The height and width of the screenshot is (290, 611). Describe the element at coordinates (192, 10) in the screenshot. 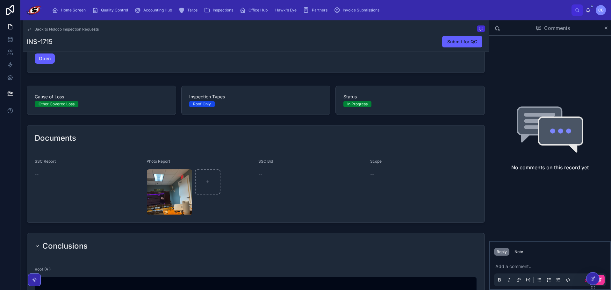

I see `span: Tarps` at that location.